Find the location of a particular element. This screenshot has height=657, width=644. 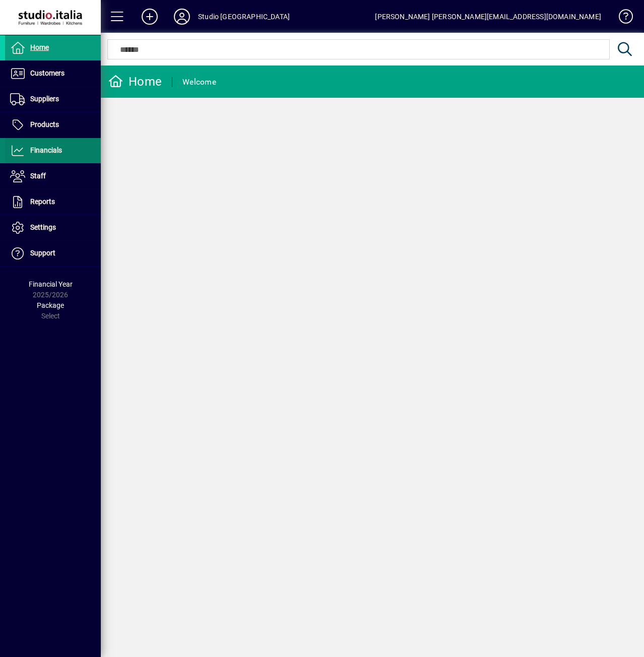

span: Products is located at coordinates (44, 125).